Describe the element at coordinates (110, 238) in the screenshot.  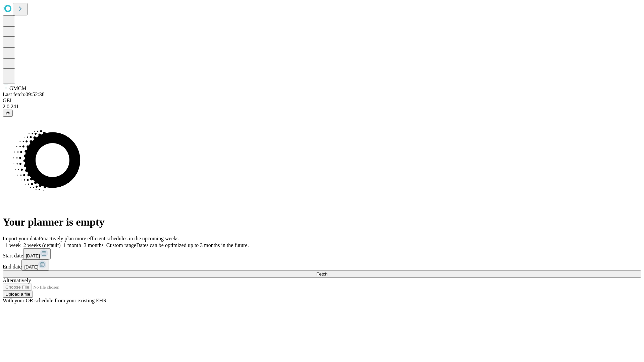
I see `span: Proactively plan more efficient schedules in the upcoming weeks.` at that location.